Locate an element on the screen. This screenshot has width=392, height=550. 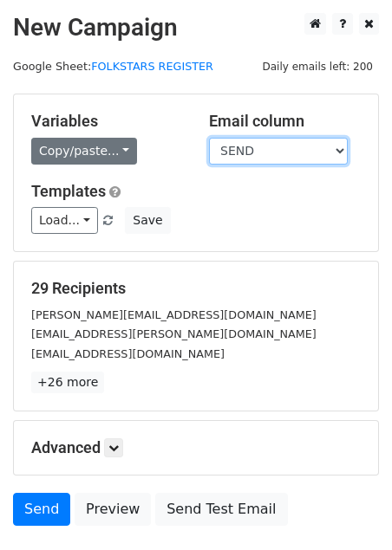
h2: New Campaign is located at coordinates (196, 28).